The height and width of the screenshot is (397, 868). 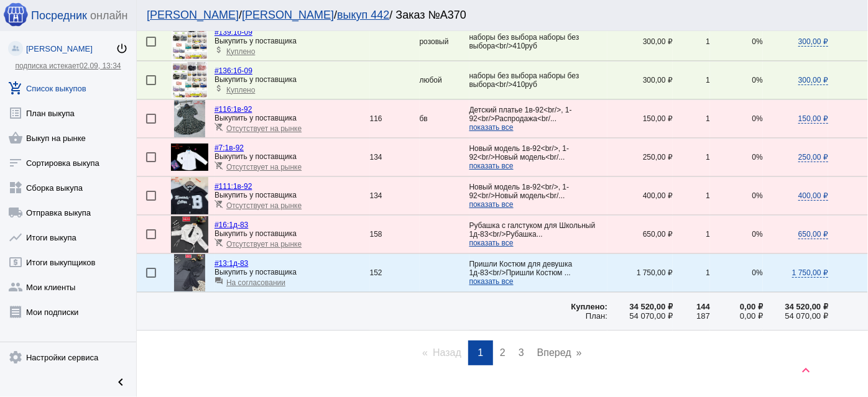 I want to click on img: KHX-2XWh7O3rzFoUOMeNhh5bXAdDLTOakGtT7qS1D1ExQQAVPj_TJtKFzWfPFB0FFrCniuWYvE3x6S0RUjGCTisM.jpg, so click(x=189, y=157).